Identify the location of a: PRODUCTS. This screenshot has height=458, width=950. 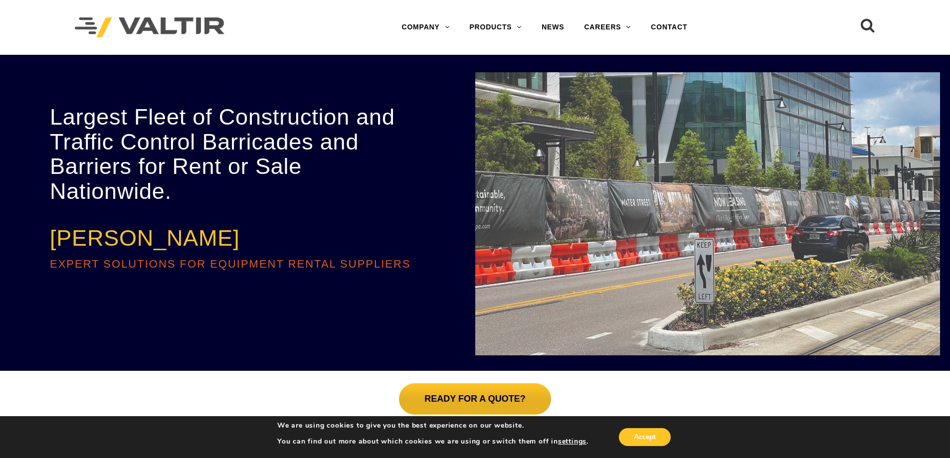
(495, 27).